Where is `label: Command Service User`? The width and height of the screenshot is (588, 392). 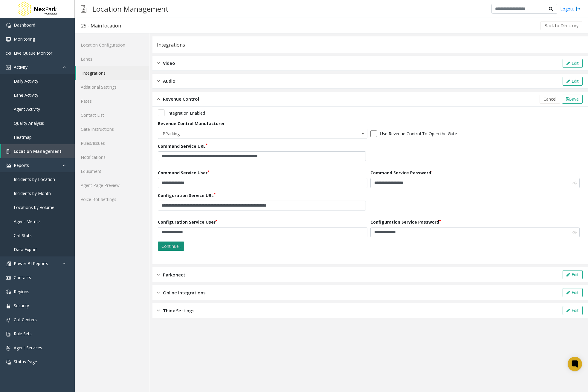
label: Command Service User is located at coordinates (183, 172).